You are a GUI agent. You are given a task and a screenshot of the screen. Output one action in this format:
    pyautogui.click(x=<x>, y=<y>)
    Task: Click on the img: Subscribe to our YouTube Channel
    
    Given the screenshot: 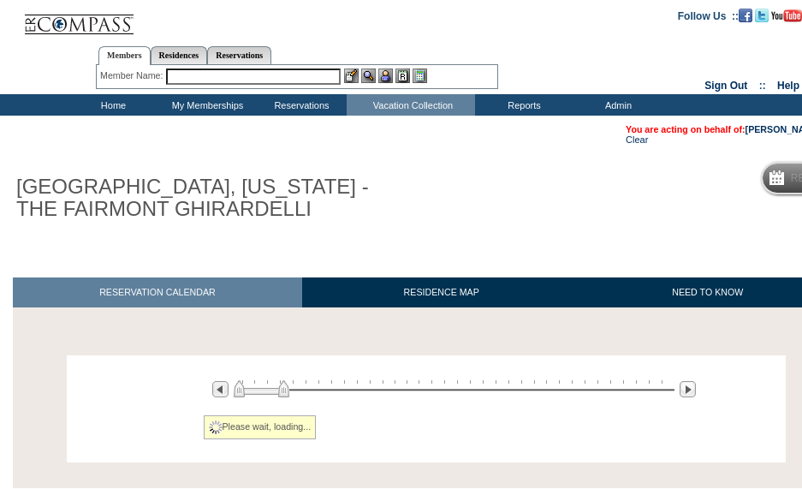 What is the action you would take?
    pyautogui.click(x=787, y=15)
    